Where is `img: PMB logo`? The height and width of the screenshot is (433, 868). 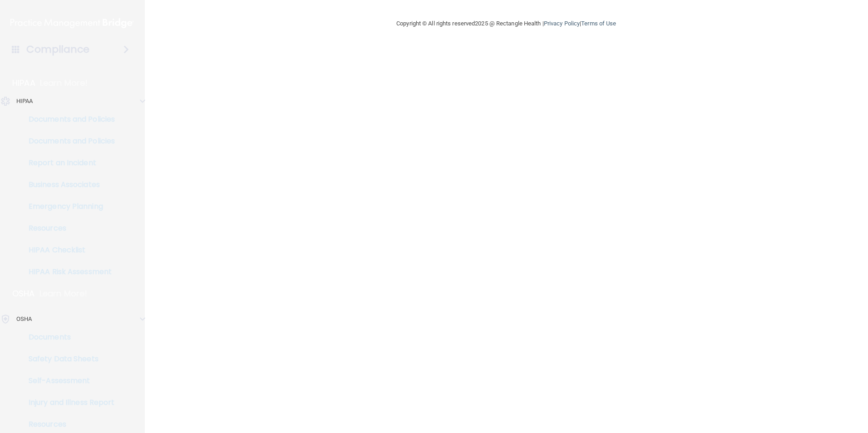
img: PMB logo is located at coordinates (72, 23).